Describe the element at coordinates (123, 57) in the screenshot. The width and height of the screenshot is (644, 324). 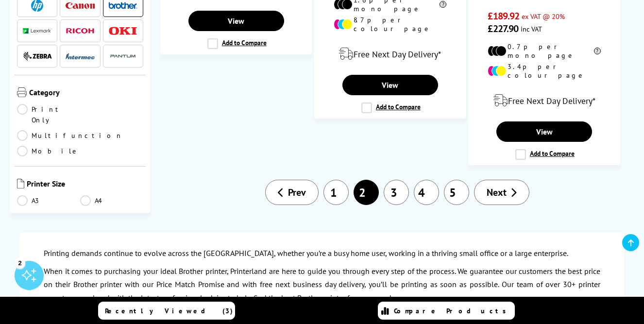
I see `img: Pantum` at that location.